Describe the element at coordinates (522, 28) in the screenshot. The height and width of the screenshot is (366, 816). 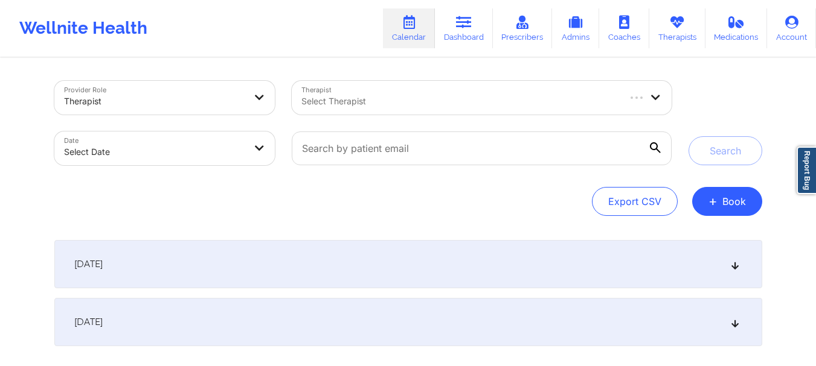
I see `a: Prescribers` at that location.